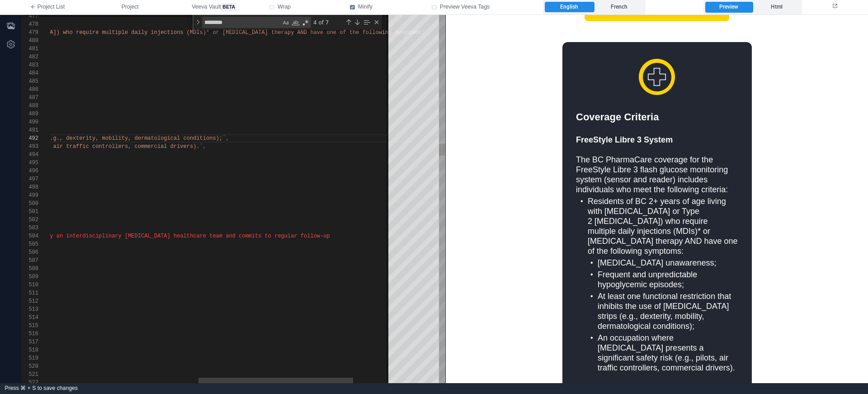 The image size is (868, 394). What do you see at coordinates (348, 22) in the screenshot?
I see `div: Previous Match (⇧Enter)` at bounding box center [348, 22].